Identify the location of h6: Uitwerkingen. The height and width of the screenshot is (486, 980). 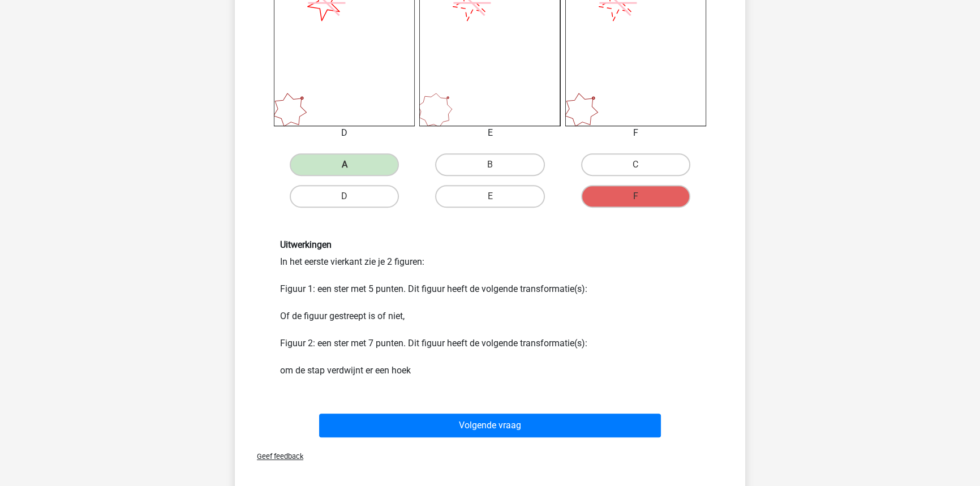
(490, 244).